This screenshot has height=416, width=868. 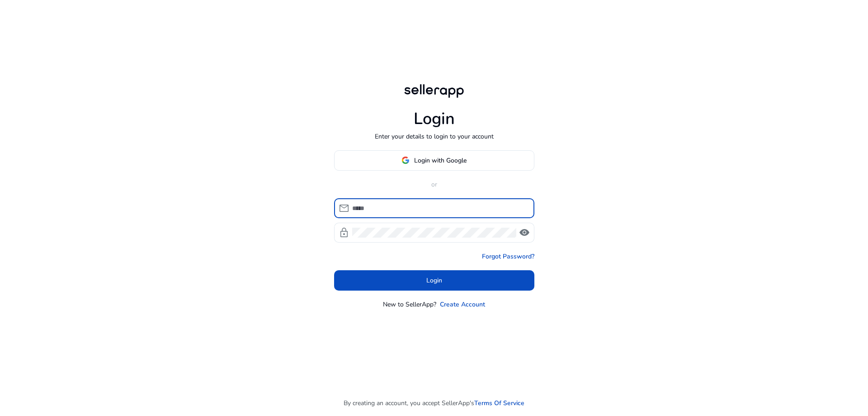 What do you see at coordinates (434, 280) in the screenshot?
I see `button: Login` at bounding box center [434, 280].